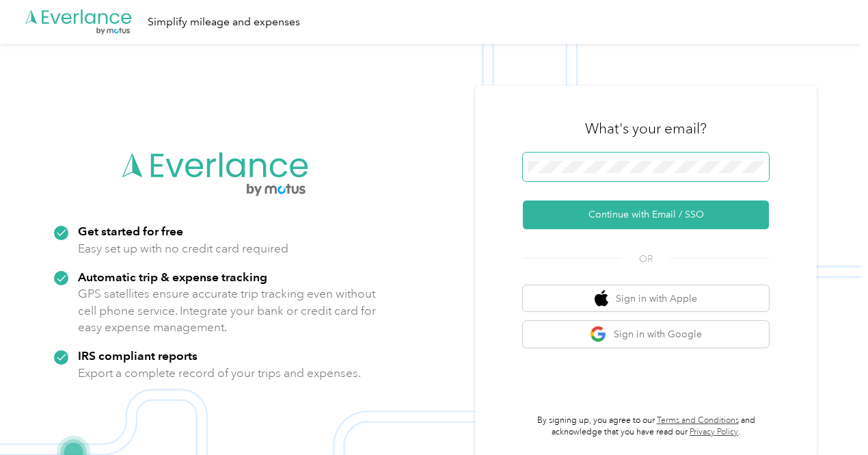 The width and height of the screenshot is (868, 455). I want to click on div: Simplify mileage and expenses, so click(223, 22).